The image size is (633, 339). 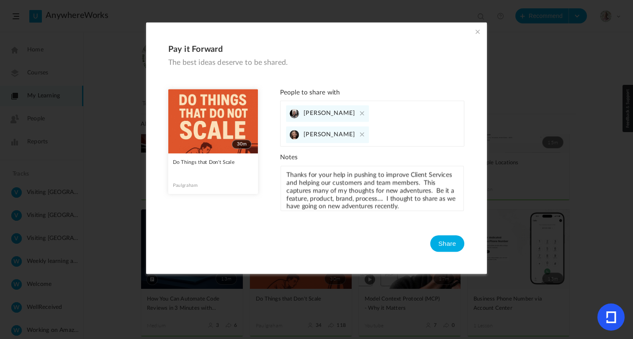 I want to click on h3: People to share with, so click(x=372, y=93).